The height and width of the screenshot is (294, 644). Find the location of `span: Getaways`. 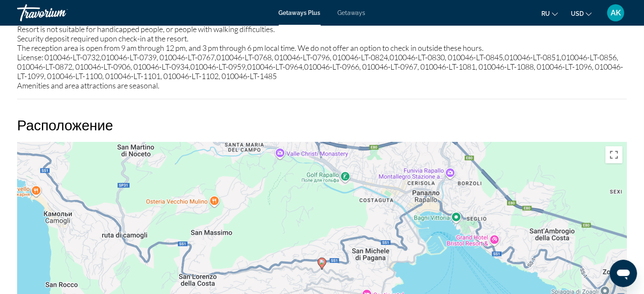

span: Getaways is located at coordinates (352, 13).